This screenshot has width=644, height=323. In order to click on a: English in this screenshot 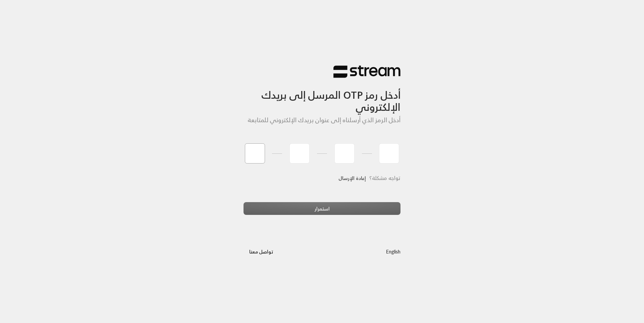, I will do `click(393, 251)`.